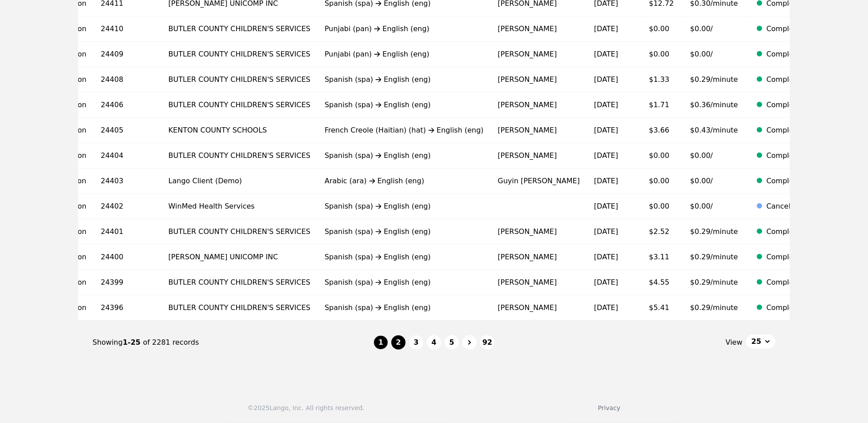 The image size is (868, 423). What do you see at coordinates (786, 206) in the screenshot?
I see `div: Canceled` at bounding box center [786, 206].